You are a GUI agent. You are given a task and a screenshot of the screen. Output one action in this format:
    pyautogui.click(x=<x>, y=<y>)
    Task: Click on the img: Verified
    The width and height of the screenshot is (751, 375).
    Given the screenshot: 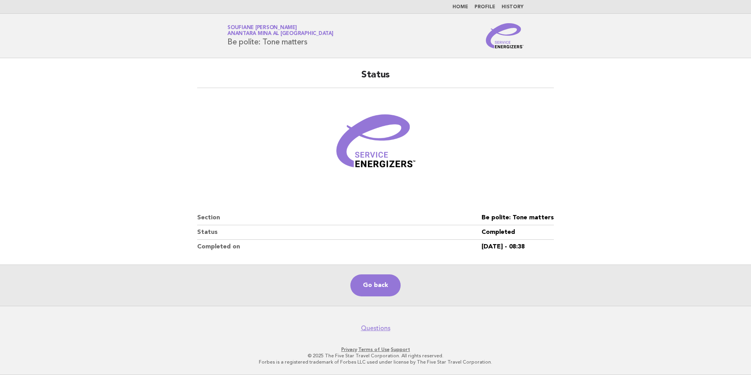 What is the action you would take?
    pyautogui.click(x=376, y=145)
    